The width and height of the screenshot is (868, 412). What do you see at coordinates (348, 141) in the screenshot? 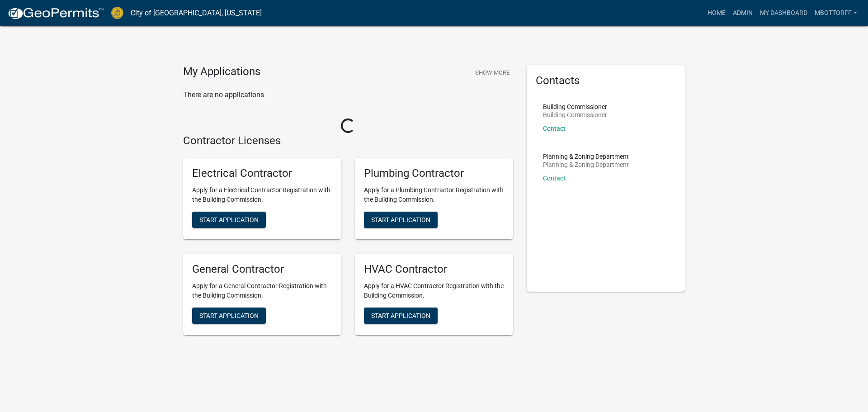
I see `h4: Contractor Licenses` at bounding box center [348, 141].